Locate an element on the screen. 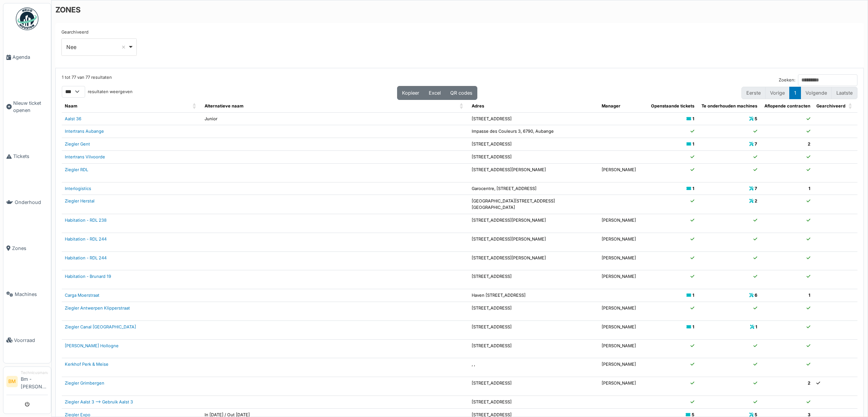  span: Kopieer is located at coordinates (411, 93).